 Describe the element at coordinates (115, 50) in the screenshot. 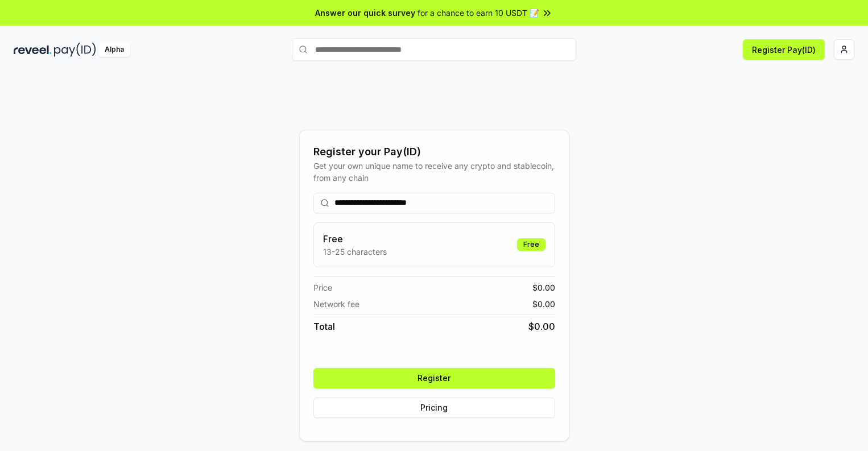

I see `div: Alpha` at that location.